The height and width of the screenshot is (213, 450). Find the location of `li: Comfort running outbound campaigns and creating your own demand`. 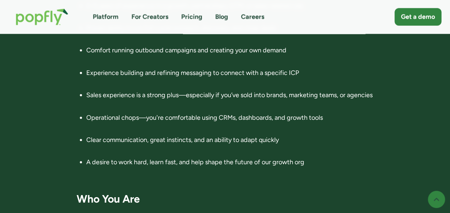

li: Comfort running outbound campaigns and creating your own demand is located at coordinates (230, 55).